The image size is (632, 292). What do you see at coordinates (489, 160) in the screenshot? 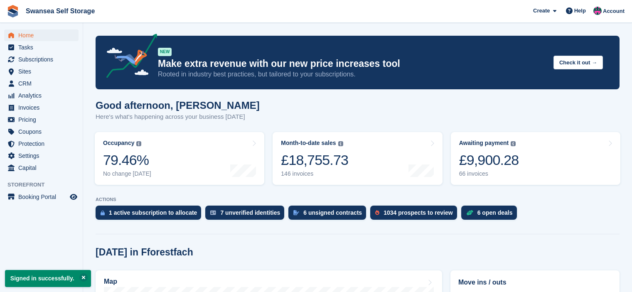
I see `div: £9,900.28` at bounding box center [489, 160].